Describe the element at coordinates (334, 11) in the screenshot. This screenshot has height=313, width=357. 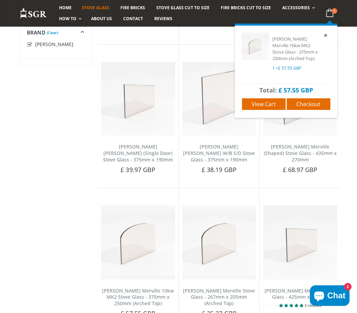
I see `span: 1` at that location.